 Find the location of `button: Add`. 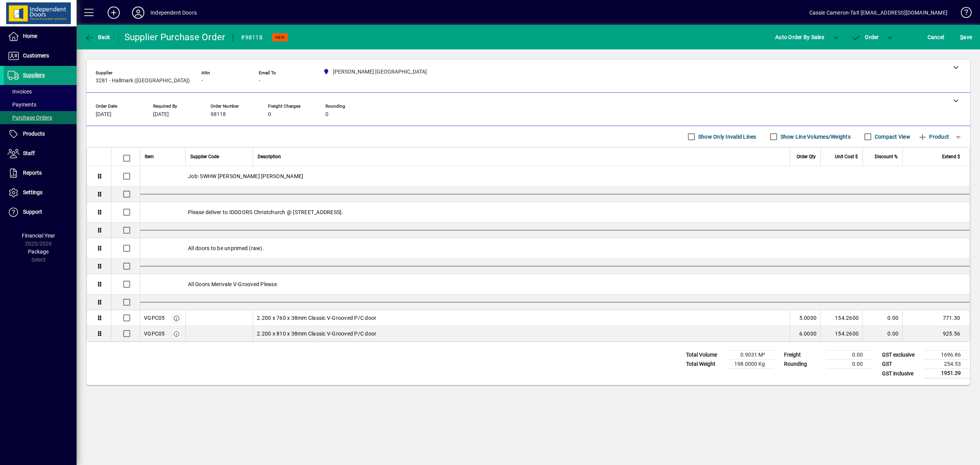

button: Add is located at coordinates (114, 13).